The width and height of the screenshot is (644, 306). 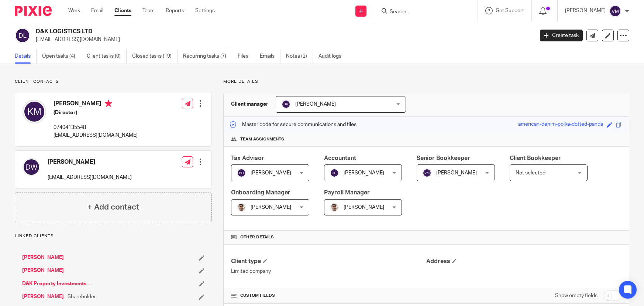 What do you see at coordinates (426, 81) in the screenshot?
I see `p: More details` at bounding box center [426, 81].